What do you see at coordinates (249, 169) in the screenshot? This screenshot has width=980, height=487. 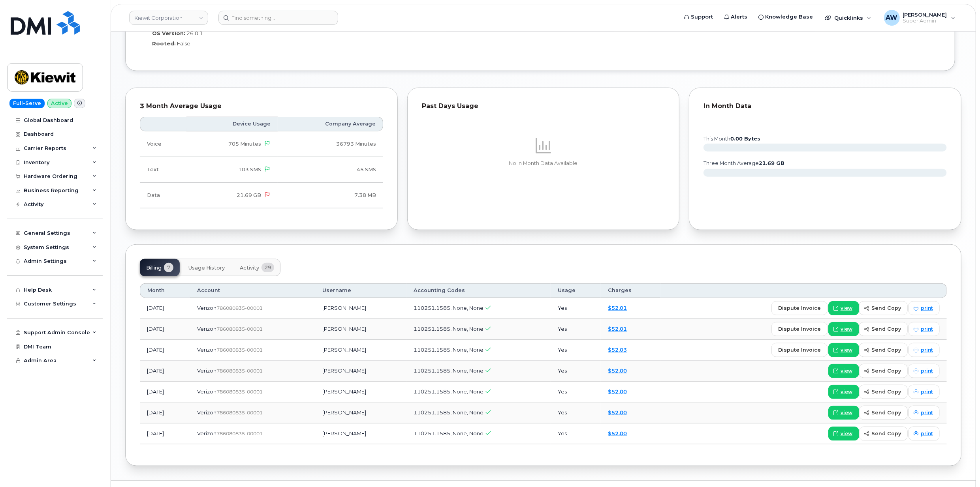 I see `span: 103 SMS` at bounding box center [249, 169].